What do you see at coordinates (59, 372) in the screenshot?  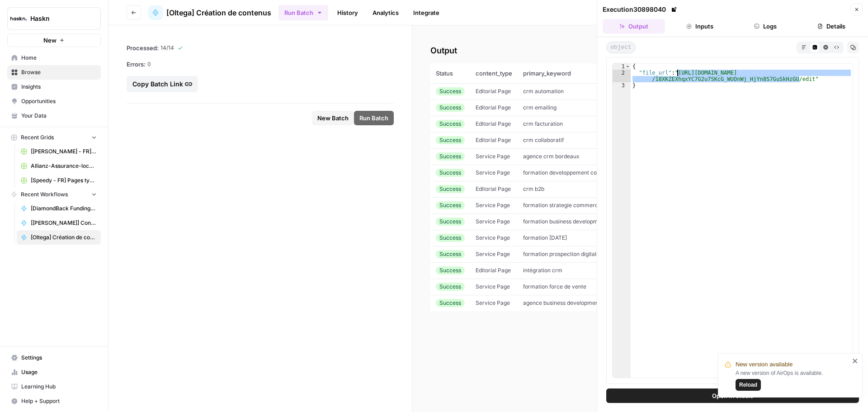 I see `span: Usage` at bounding box center [59, 372].